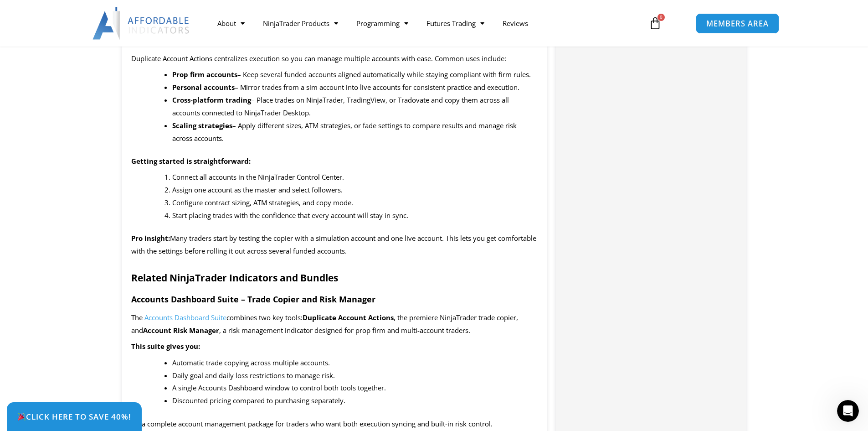  Describe the element at coordinates (141, 23) in the screenshot. I see `img: LogoAI | Affordable Indicators – NinjaTrader` at that location.